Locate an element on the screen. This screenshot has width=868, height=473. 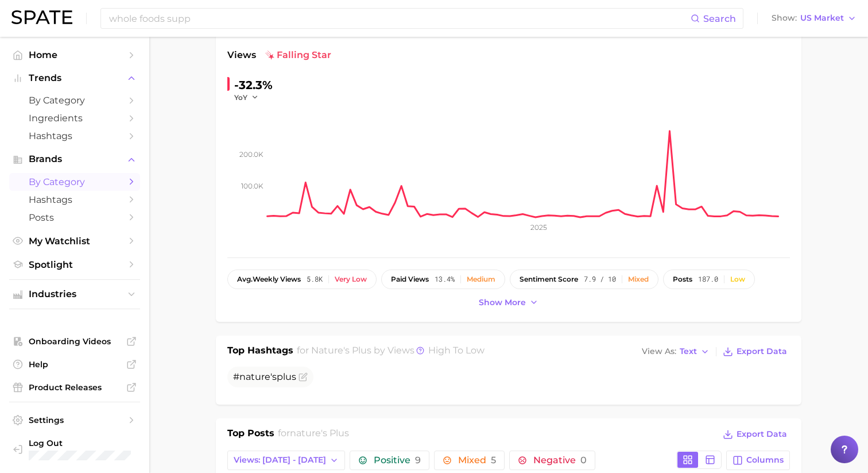
span: 7.9 / 10 is located at coordinates (600, 279).